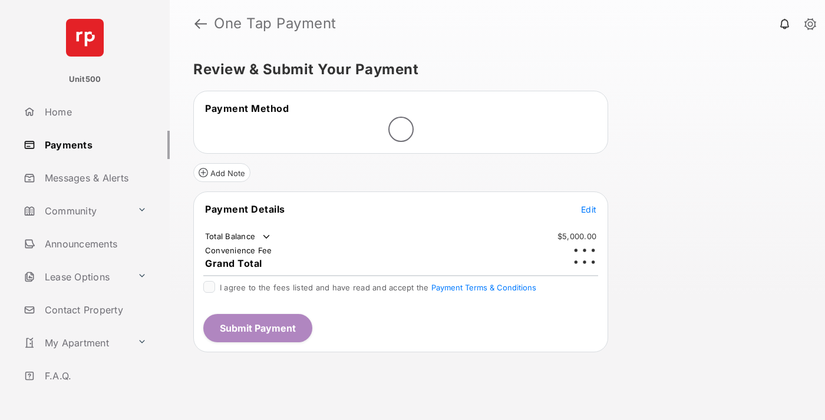 This screenshot has height=420, width=825. What do you see at coordinates (75, 211) in the screenshot?
I see `a: Community` at bounding box center [75, 211].